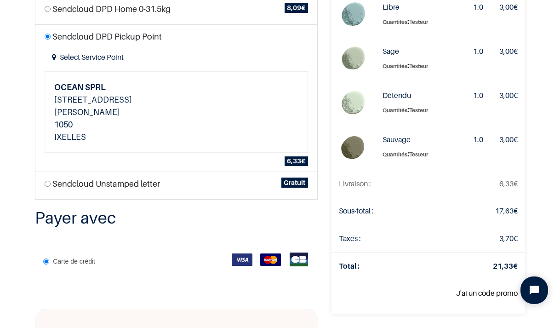 The width and height of the screenshot is (560, 328). What do you see at coordinates (353, 16) in the screenshot?
I see `img: Libre (Testeur)` at bounding box center [353, 16].